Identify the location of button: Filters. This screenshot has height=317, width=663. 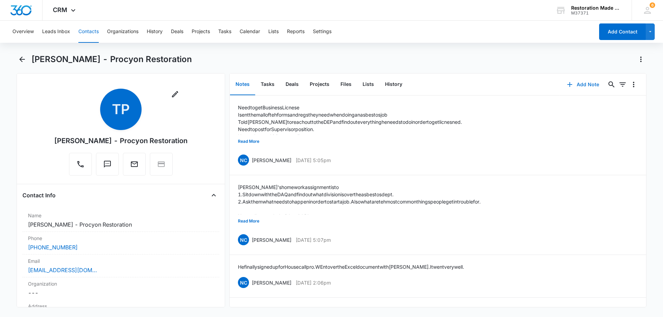
(623, 85).